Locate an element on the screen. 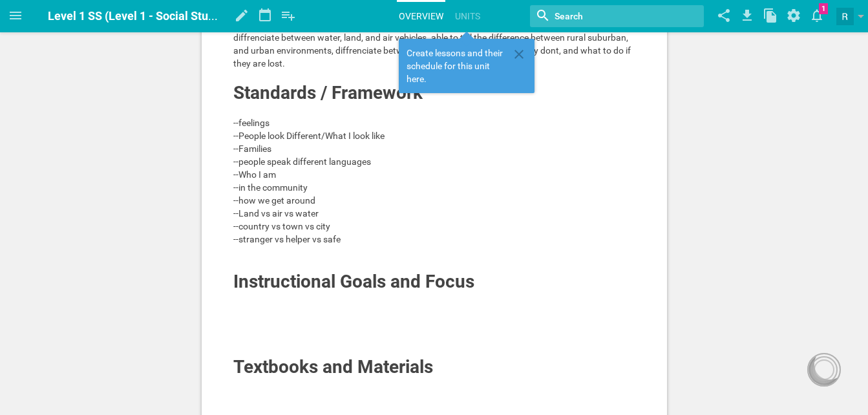  span: Create lessons and their schedule for this unit here. is located at coordinates (458, 66).